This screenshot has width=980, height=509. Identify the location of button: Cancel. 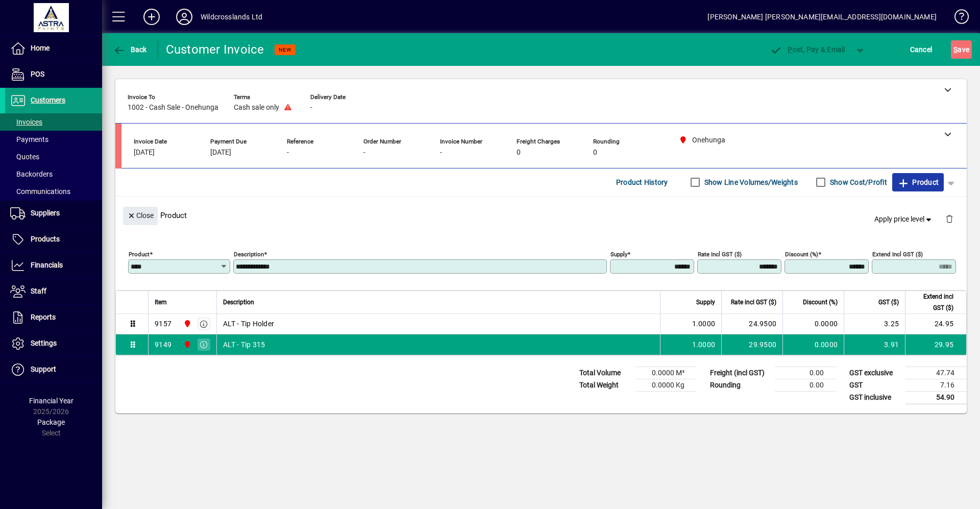
(921, 49).